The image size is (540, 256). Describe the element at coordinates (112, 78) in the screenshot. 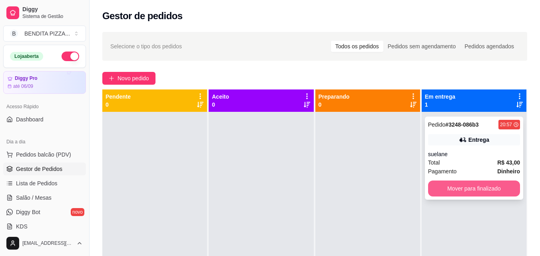

I see `span: plus` at that location.